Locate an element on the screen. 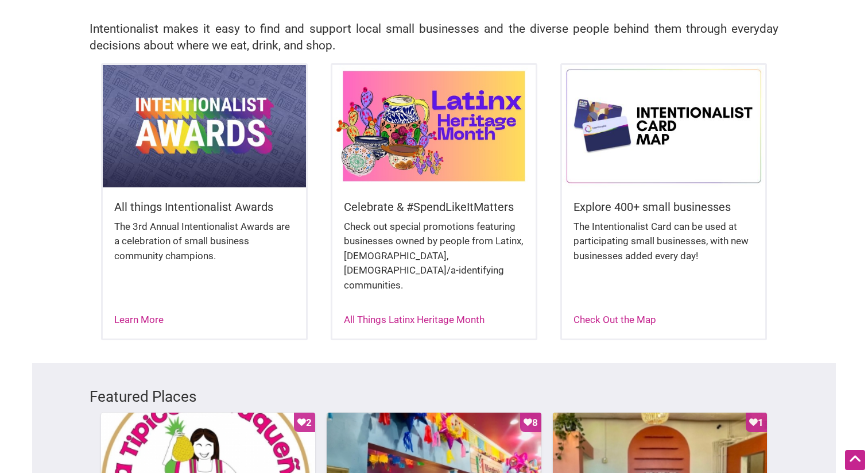 Image resolution: width=868 pixels, height=473 pixels. img: Intentionalist Awards is located at coordinates (204, 126).